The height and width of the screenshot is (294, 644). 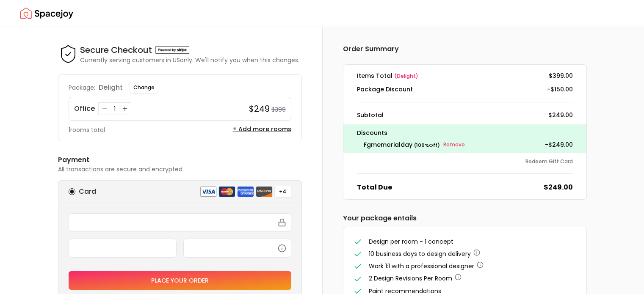 I want to click on h6: Order Summary, so click(x=465, y=49).